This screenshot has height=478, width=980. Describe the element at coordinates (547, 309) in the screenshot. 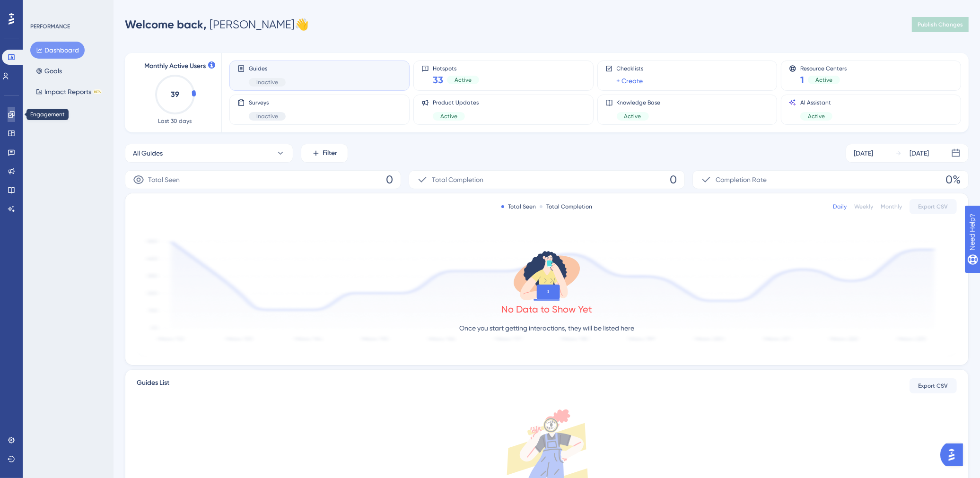

I see `div: No Data to Show Yet` at that location.